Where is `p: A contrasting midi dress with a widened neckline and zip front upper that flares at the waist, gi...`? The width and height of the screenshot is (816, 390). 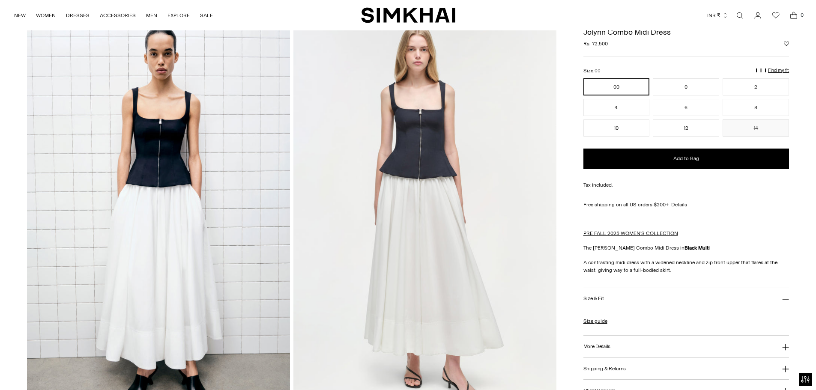 p: A contrasting midi dress with a widened neckline and zip front upper that flares at the waist, gi... is located at coordinates (686, 267).